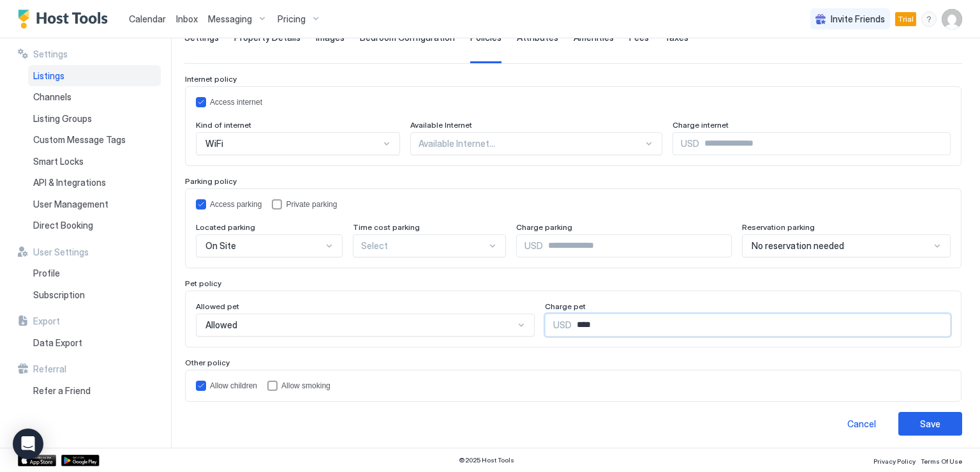 The height and width of the screenshot is (472, 980). I want to click on button: Cancel, so click(862, 424).